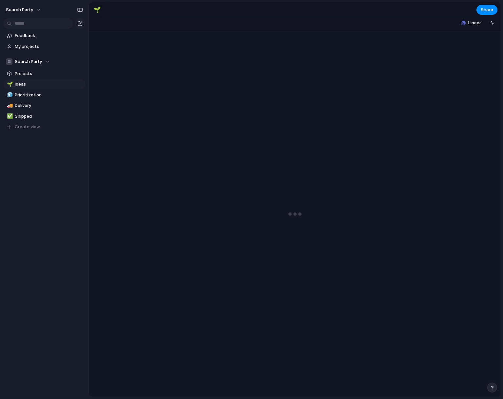 This screenshot has width=503, height=399. I want to click on span: Linear, so click(475, 23).